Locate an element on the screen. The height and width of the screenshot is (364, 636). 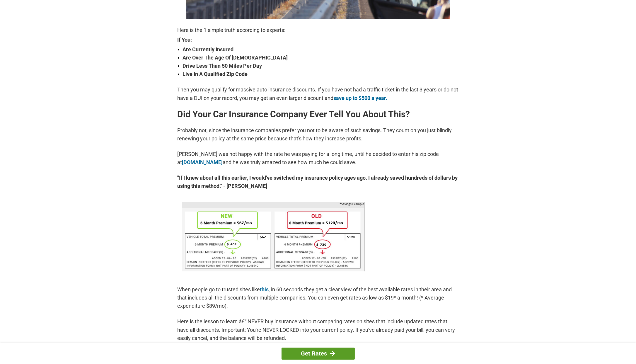
a: save up to $500 a year. is located at coordinates (361, 98).